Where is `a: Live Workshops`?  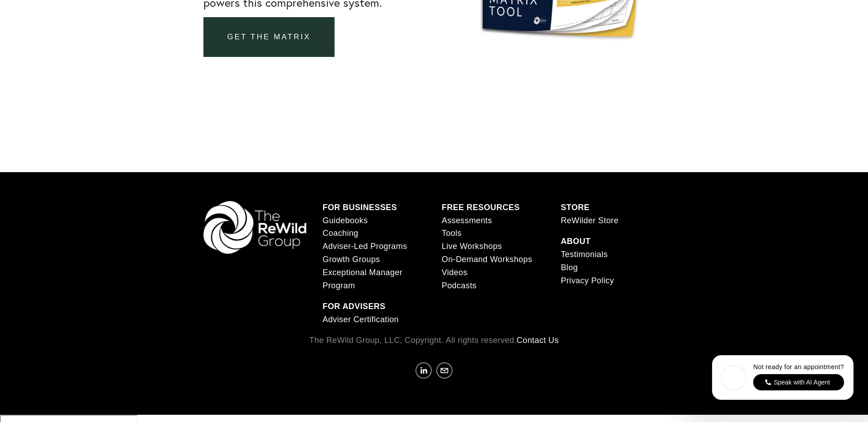
a: Live Workshops is located at coordinates (471, 247).